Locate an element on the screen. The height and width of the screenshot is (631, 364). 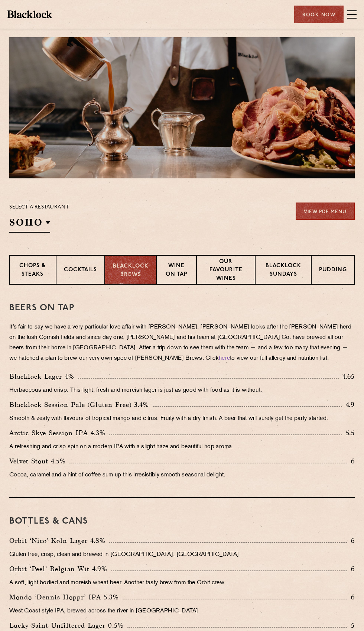
p: Orbit ‘Peel’ Belgian Wit 4.9% is located at coordinates (60, 569).